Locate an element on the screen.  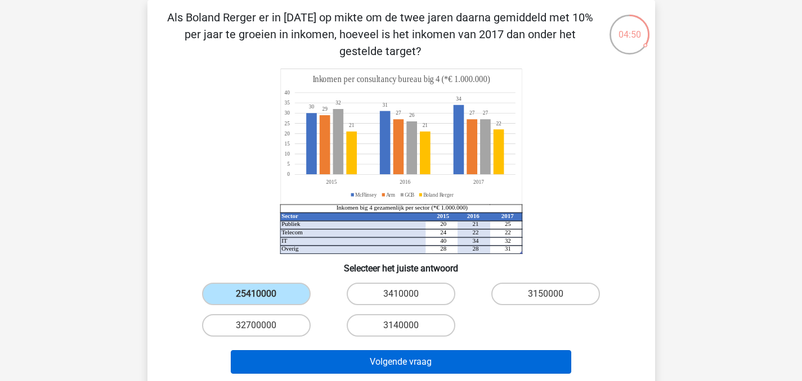
tspan: 2727 is located at coordinates (435, 113).